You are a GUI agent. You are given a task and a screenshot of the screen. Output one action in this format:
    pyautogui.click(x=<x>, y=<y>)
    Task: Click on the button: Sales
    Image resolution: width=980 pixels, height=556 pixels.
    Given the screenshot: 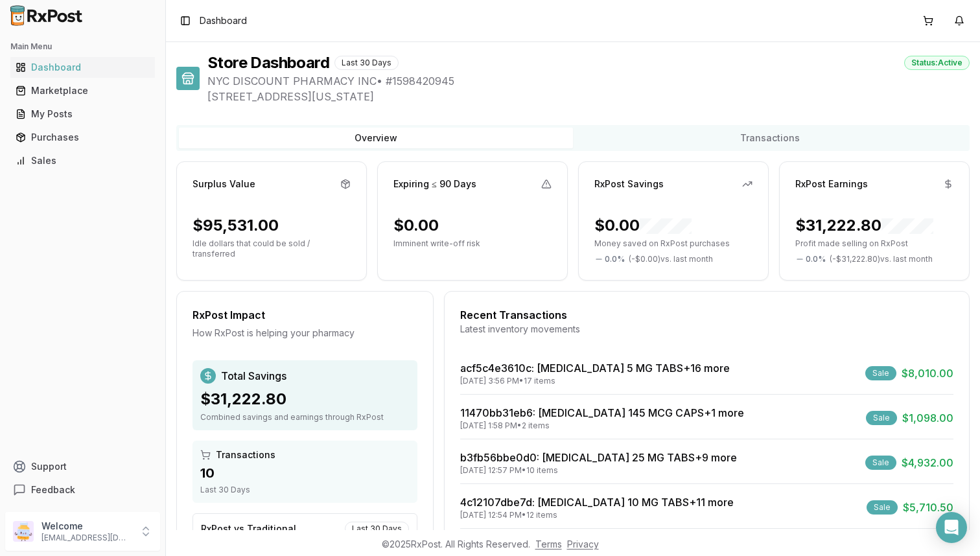 What is the action you would take?
    pyautogui.click(x=83, y=161)
    